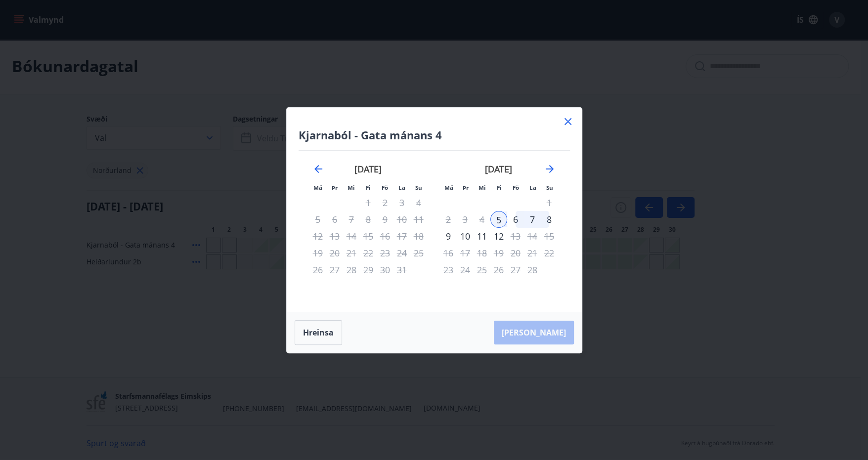 This screenshot has height=460, width=868. I want to click on td: Not available. fimmtudagur, 8. janúar 2026, so click(368, 220).